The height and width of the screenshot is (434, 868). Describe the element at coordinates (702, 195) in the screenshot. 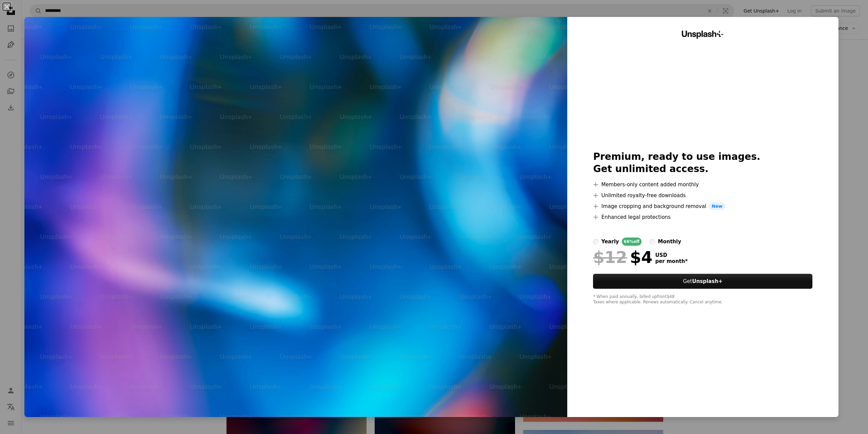

I see `li: Unlimited royalty-free downloads` at that location.